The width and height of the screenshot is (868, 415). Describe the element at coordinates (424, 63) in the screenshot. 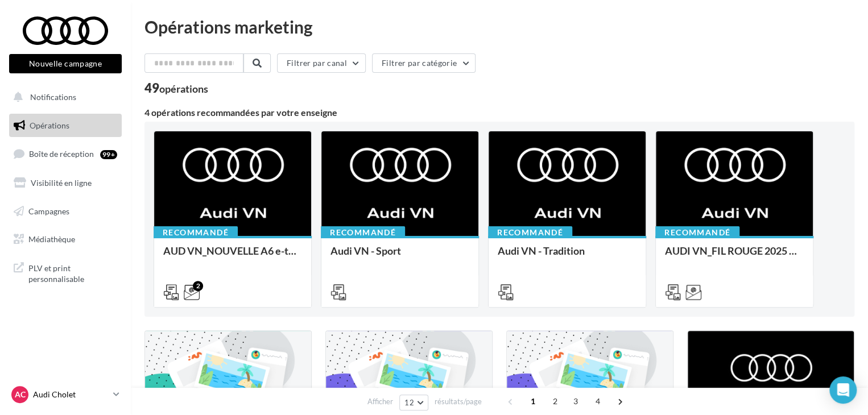

I see `button: Filtrer par catégorie` at that location.